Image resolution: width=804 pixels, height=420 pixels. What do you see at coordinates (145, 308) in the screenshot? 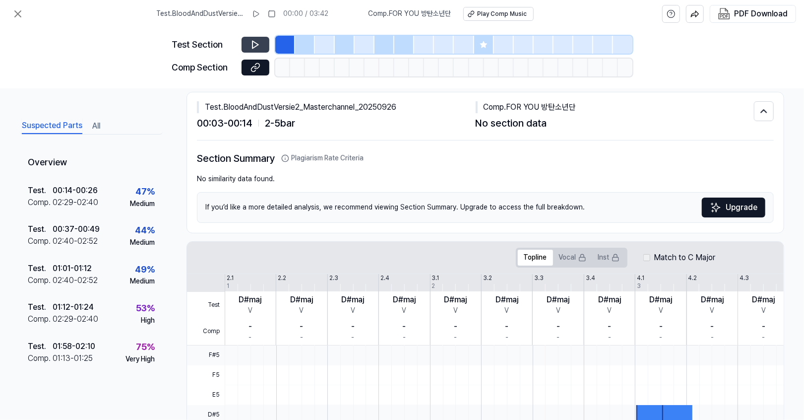
I see `div: 53 %` at bounding box center [145, 308].